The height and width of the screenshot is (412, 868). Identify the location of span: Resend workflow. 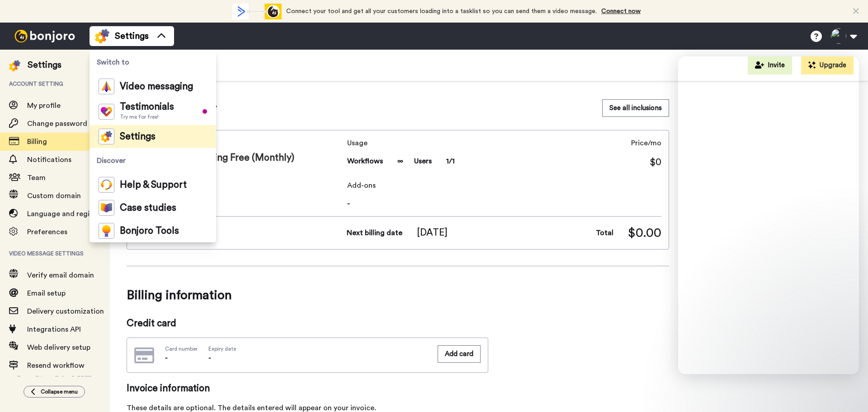
(56, 366).